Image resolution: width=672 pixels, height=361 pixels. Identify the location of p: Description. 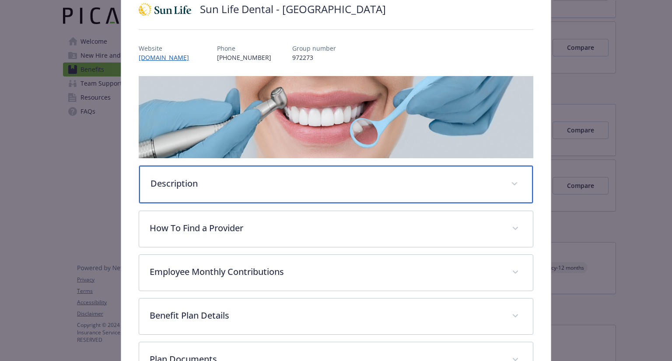
(325, 184).